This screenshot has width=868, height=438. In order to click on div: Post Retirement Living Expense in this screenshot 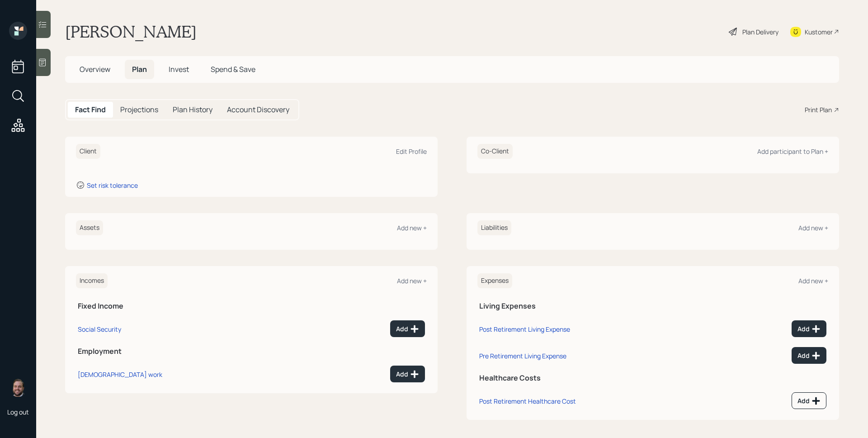, I will do `click(524, 329)`.